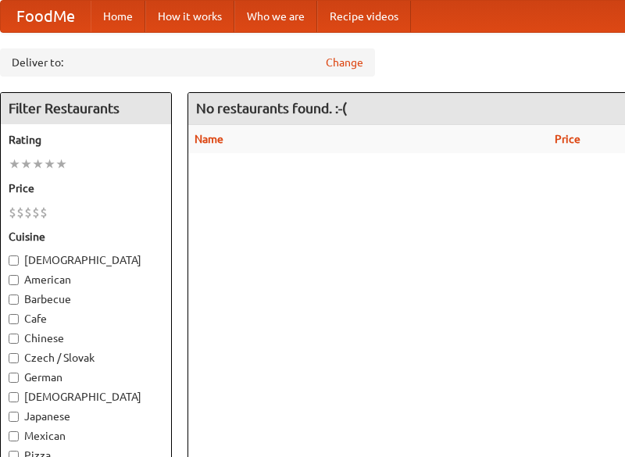 Image resolution: width=625 pixels, height=457 pixels. Describe the element at coordinates (13, 280) in the screenshot. I see `input: American` at that location.